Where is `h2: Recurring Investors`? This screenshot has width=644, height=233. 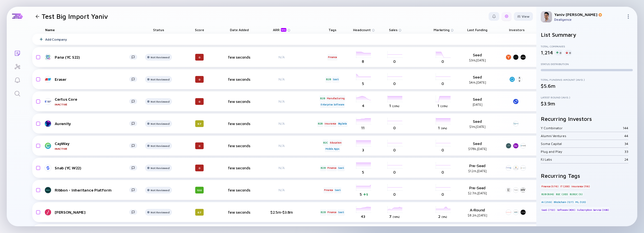
h2: Recurring Investors is located at coordinates (587, 119).